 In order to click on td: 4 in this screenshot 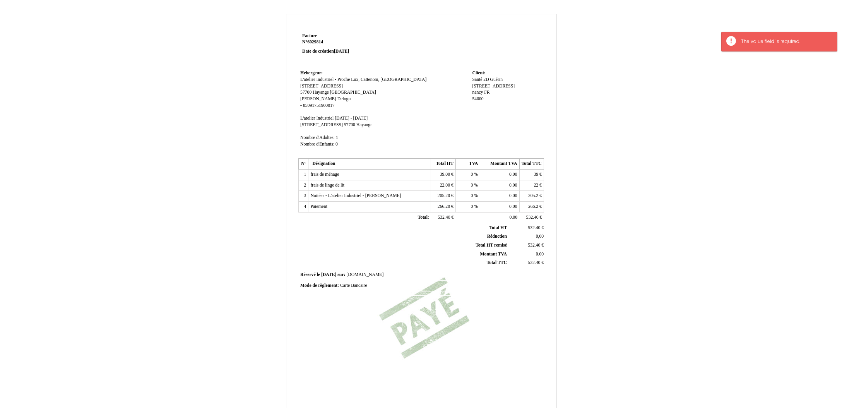, I will do `click(303, 207)`.